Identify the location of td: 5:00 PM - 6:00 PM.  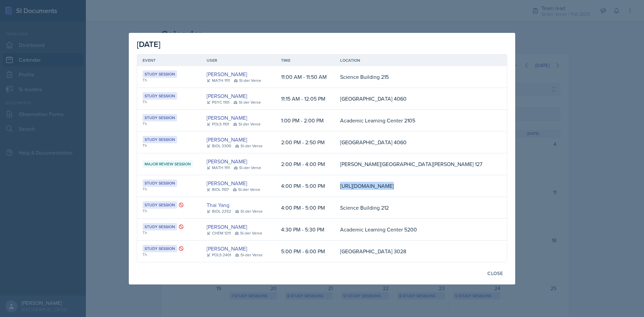
(305, 251).